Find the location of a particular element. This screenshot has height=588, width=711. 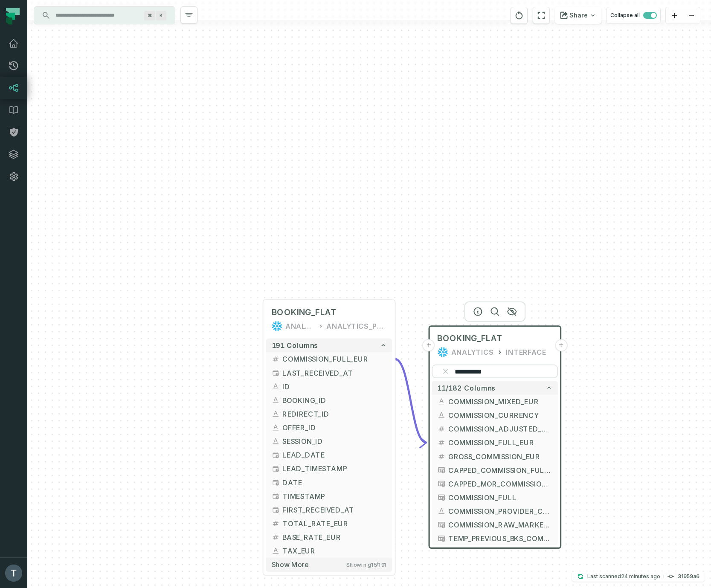

span: Show more is located at coordinates (290, 565).